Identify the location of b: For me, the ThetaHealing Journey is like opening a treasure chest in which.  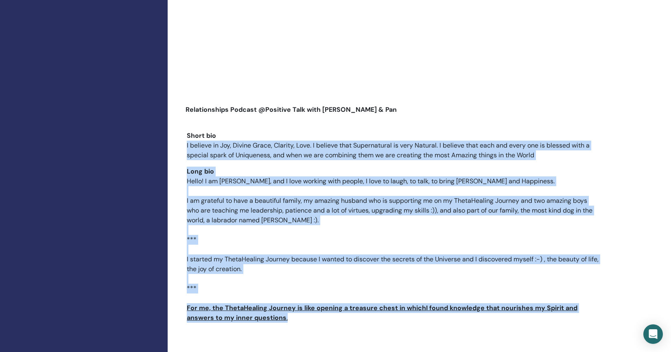
(306, 308).